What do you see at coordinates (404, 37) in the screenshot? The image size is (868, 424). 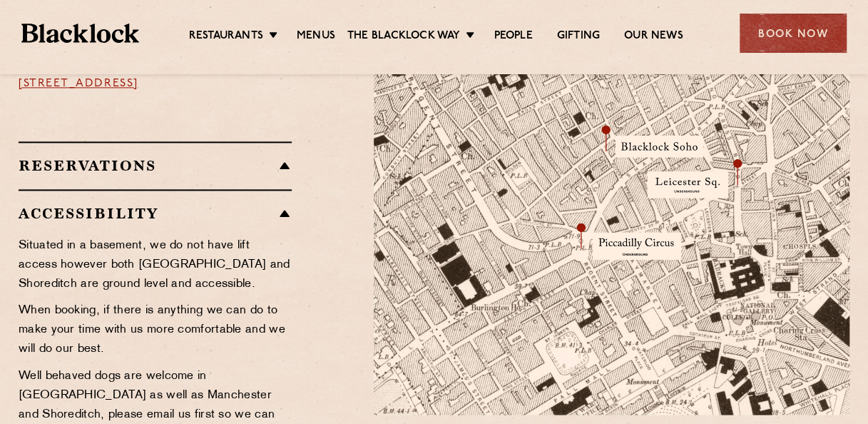 I see `a: The Blacklock Way` at bounding box center [404, 37].